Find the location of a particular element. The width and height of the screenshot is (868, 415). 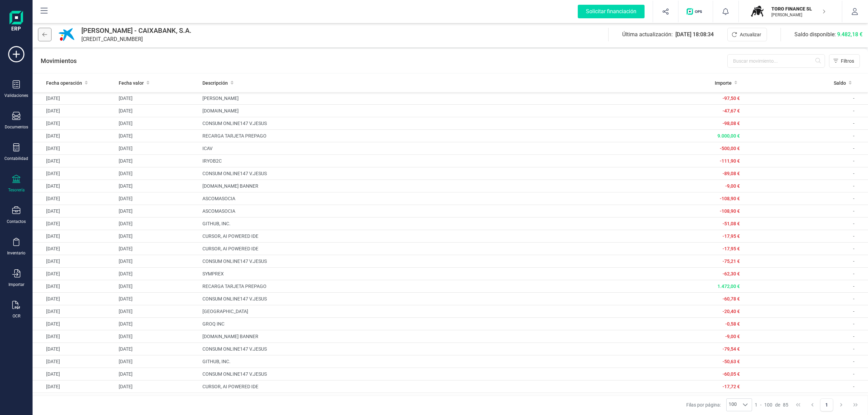

span: -89,08 € is located at coordinates (731, 174).